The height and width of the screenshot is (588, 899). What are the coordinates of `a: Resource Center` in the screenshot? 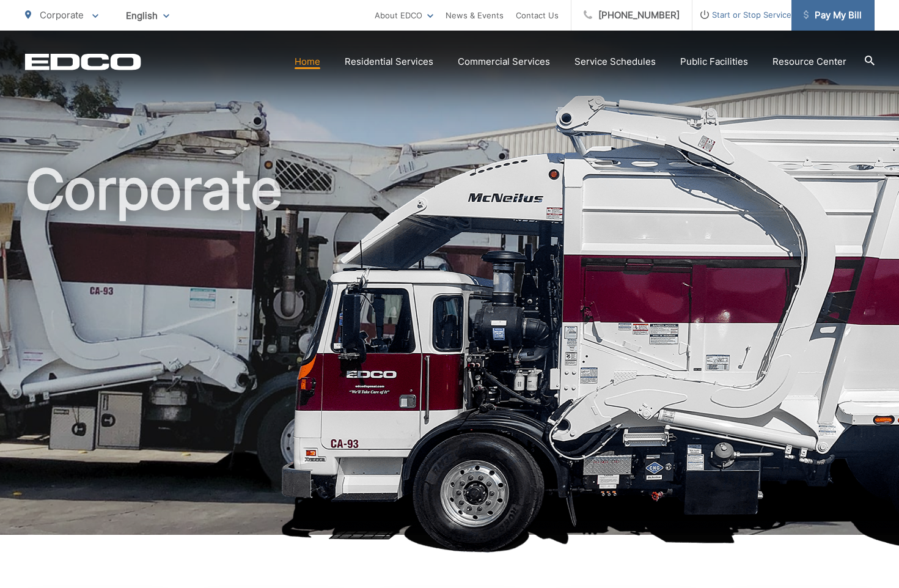 It's located at (810, 61).